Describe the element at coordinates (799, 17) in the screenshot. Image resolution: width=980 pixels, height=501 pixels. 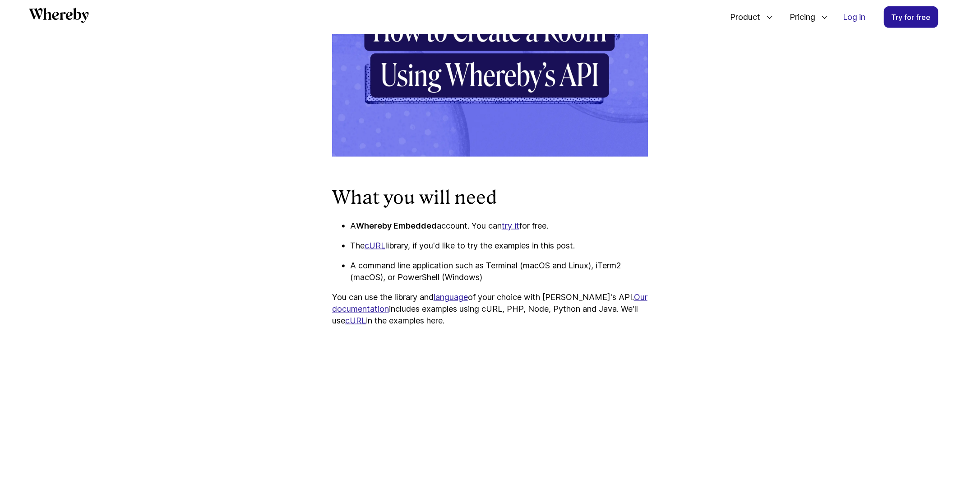
I see `span: Pricing` at that location.